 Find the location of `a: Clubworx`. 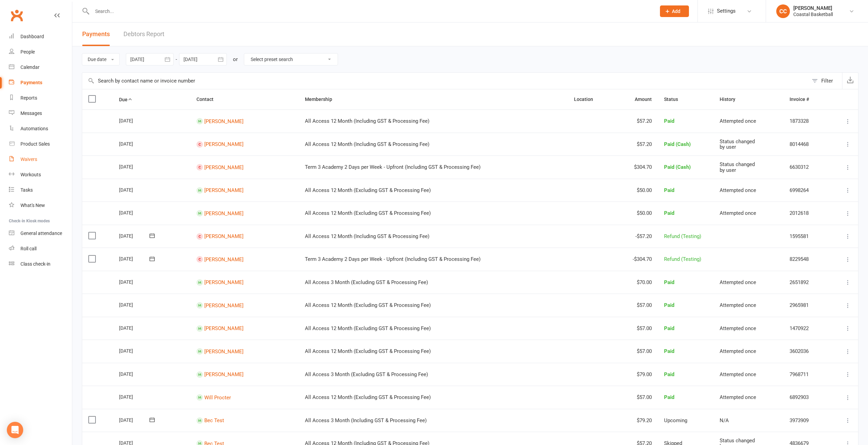

a: Clubworx is located at coordinates (17, 16).